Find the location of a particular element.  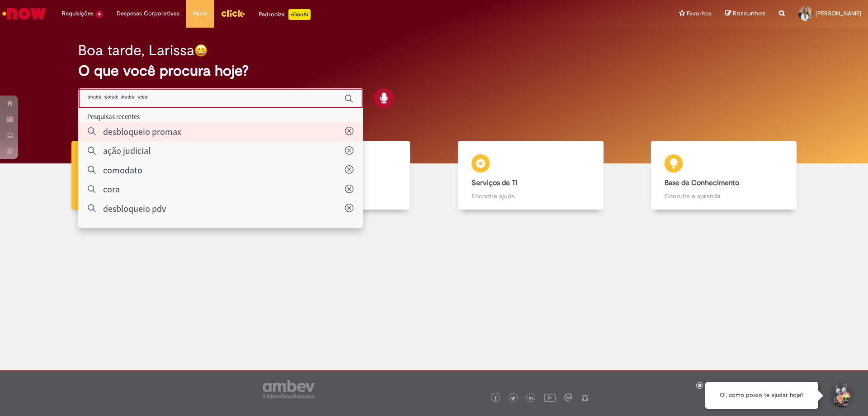

span: More is located at coordinates (200, 14).